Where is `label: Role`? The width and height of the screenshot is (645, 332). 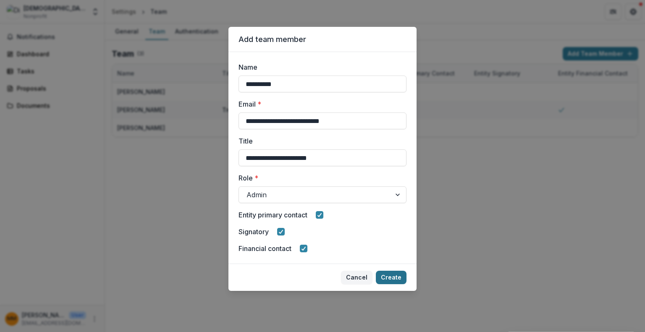
label: Role is located at coordinates (320, 178).